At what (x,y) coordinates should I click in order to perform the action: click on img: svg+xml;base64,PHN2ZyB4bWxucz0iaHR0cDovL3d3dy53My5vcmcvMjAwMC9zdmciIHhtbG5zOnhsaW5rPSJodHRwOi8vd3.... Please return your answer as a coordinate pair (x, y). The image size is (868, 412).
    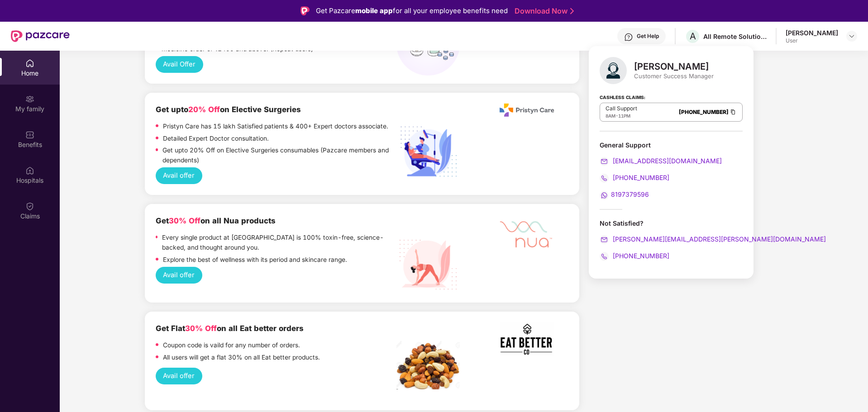
    Looking at the image, I should click on (613, 71).